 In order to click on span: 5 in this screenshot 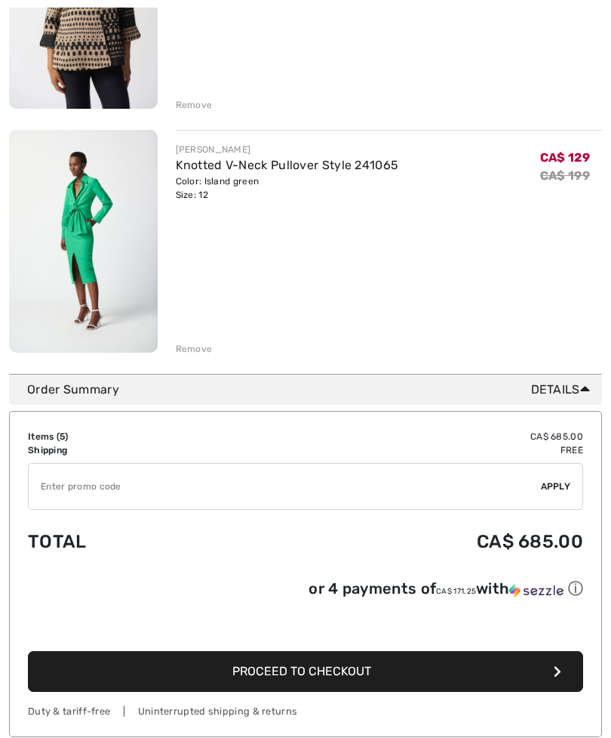, I will do `click(62, 436)`.